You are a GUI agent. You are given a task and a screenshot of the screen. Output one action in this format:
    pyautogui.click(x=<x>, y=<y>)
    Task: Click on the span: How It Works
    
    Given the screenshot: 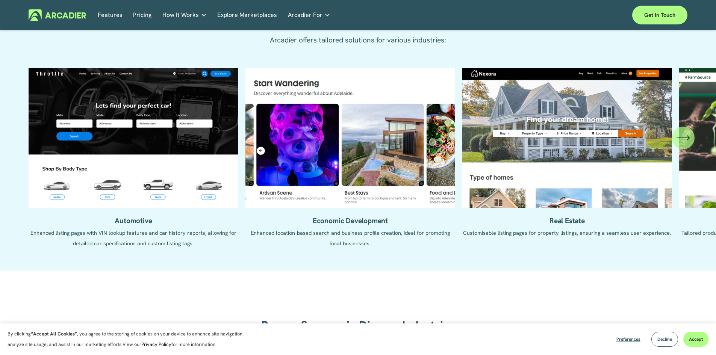 What is the action you would take?
    pyautogui.click(x=180, y=15)
    